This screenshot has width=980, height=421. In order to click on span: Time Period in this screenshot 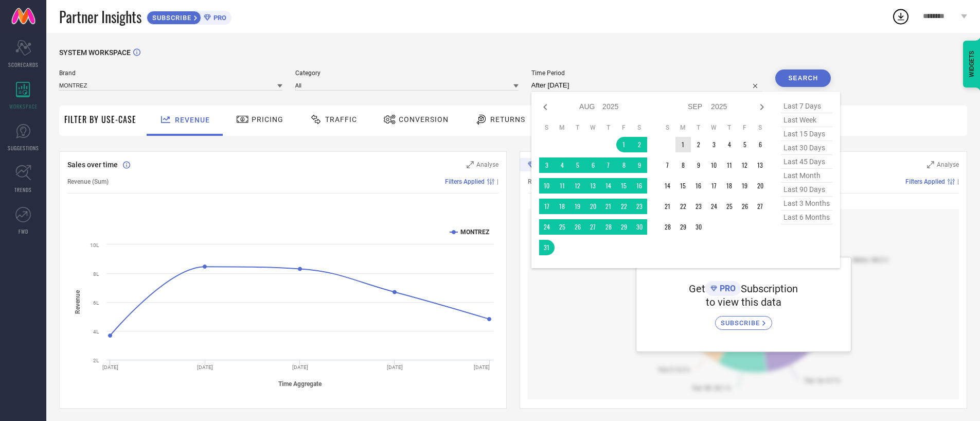, I will do `click(647, 73)`.